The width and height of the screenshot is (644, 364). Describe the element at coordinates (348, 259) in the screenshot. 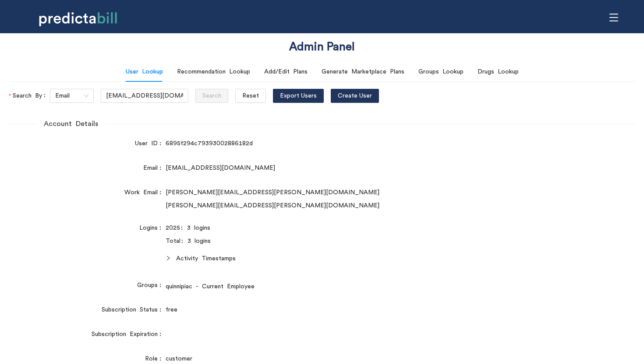

I see `div: Activity Timestamps` at that location.